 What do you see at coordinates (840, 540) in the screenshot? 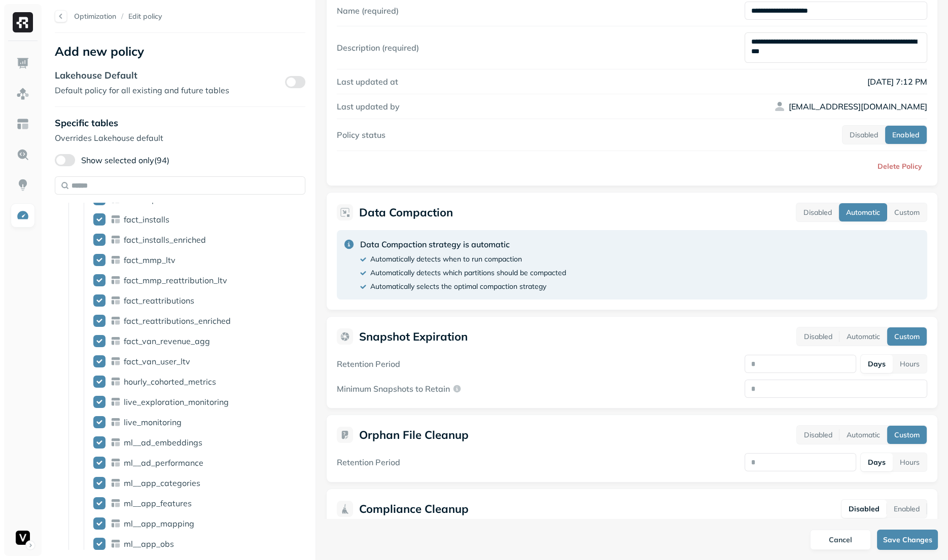
I see `button: Cancel` at bounding box center [840, 540].